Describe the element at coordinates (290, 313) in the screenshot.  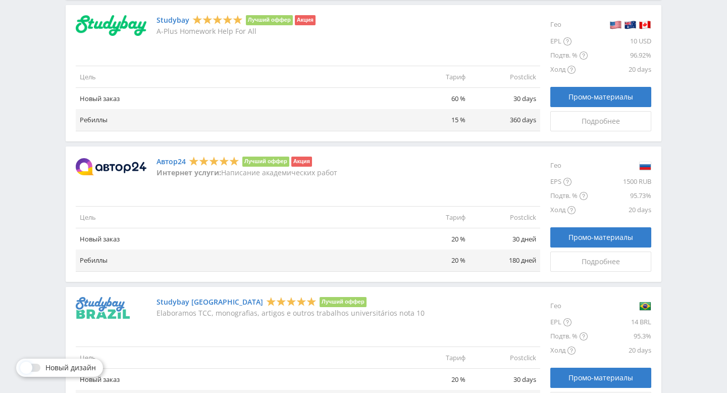
I see `p: Elaboramos TCC, monografias, artigos e outros trabalhos universitários nota 10` at that location.